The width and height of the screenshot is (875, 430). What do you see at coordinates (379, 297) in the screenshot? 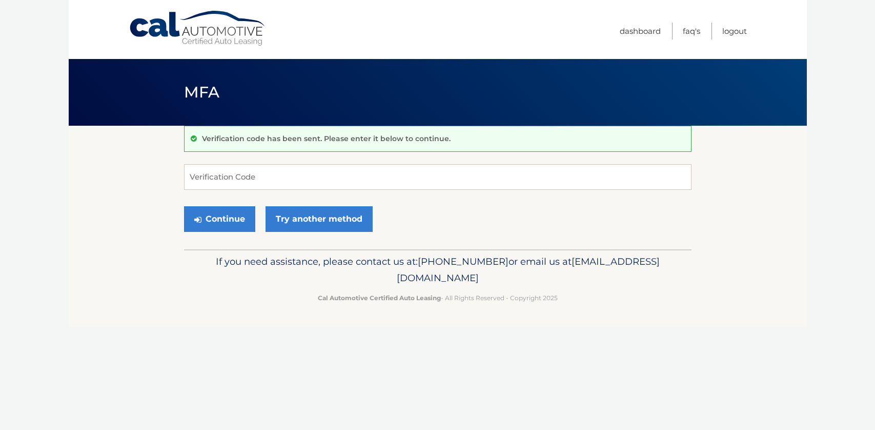
I see `strong: Cal Automotive Certified Auto Leasing` at bounding box center [379, 297].